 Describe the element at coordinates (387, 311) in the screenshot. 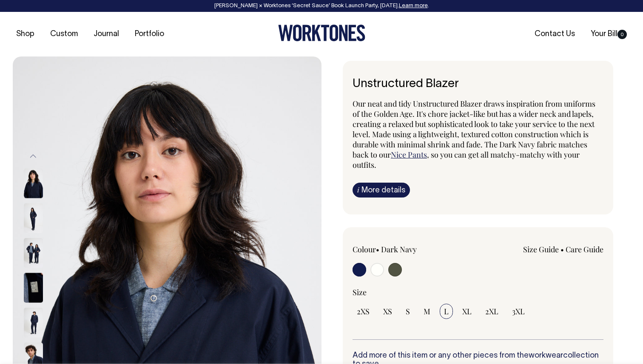

I see `input: XS` at that location.